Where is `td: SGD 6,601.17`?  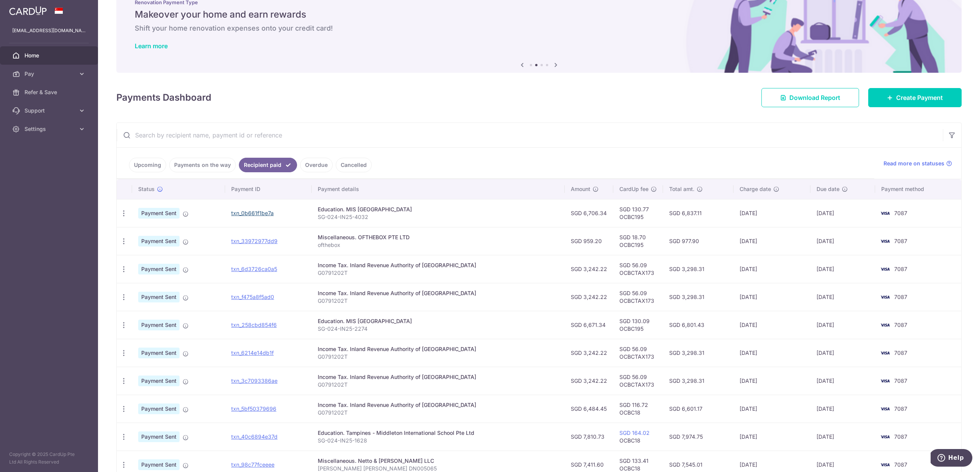 td: SGD 6,601.17 is located at coordinates (699, 408).